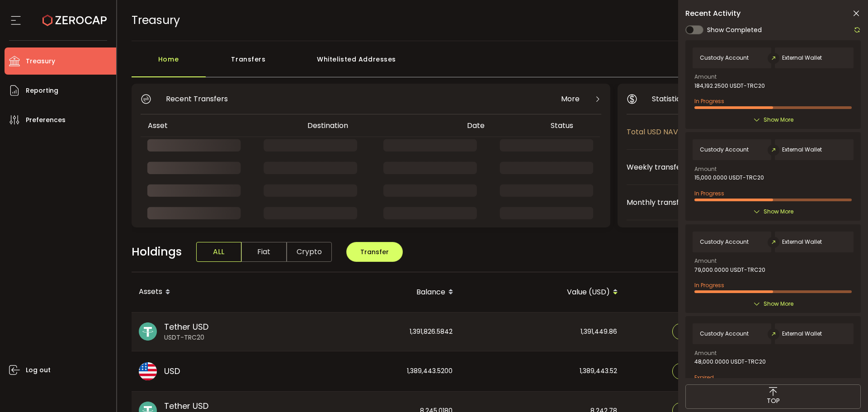 Image resolution: width=868 pixels, height=412 pixels. What do you see at coordinates (309, 252) in the screenshot?
I see `span: Crypto` at bounding box center [309, 252].